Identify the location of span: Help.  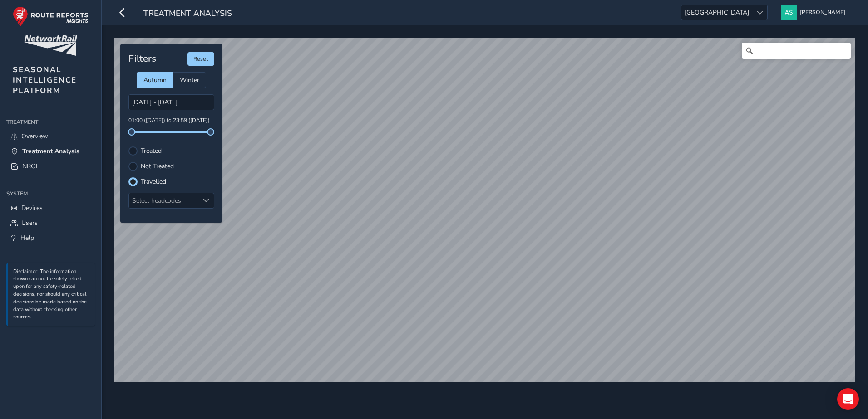
(27, 238).